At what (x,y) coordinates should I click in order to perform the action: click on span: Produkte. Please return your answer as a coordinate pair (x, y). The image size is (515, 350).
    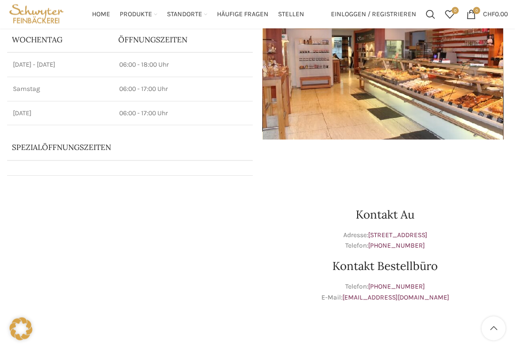
    Looking at the image, I should click on (136, 14).